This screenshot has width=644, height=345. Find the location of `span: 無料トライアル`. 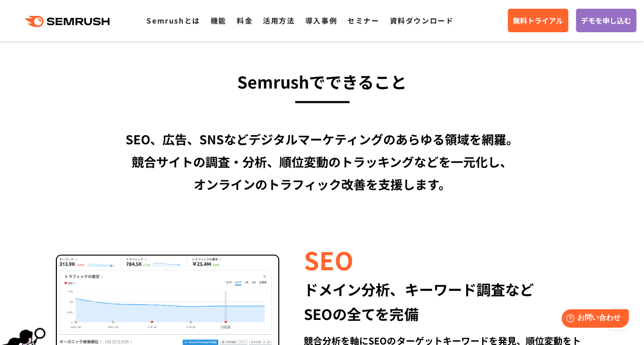

span: 無料トライアル is located at coordinates (538, 20).